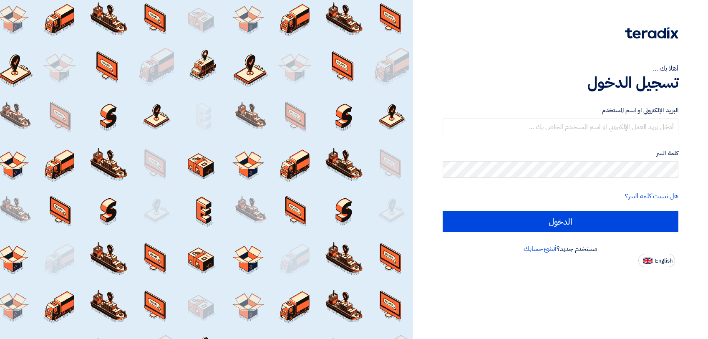 The image size is (708, 339). I want to click on span: English, so click(664, 261).